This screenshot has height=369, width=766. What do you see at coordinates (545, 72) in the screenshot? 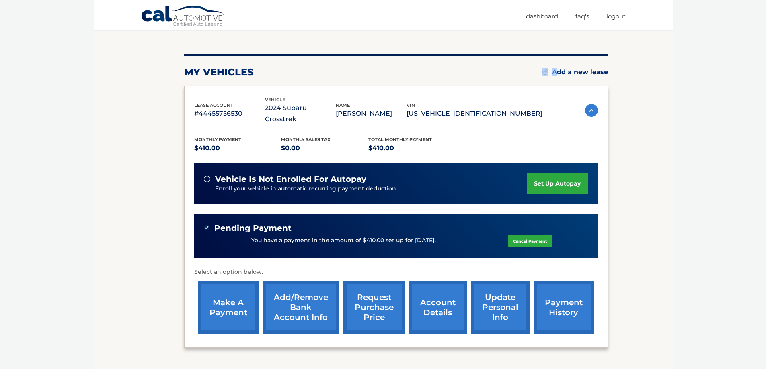
I see `img: add.svg` at bounding box center [545, 72].